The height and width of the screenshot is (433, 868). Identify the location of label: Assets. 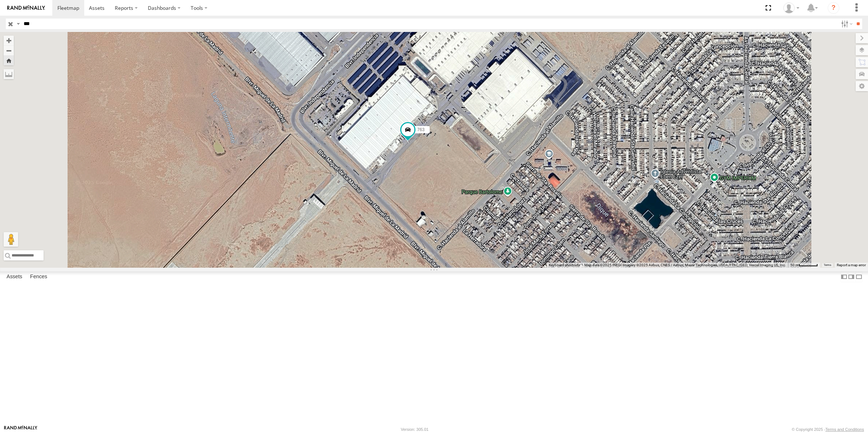
(14, 276).